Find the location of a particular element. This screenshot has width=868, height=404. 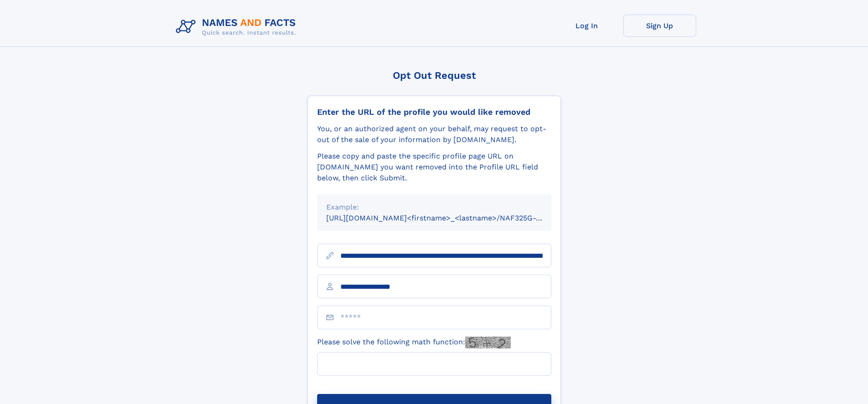

div: You, or an authorized agent on your behalf, may request to opt-out of the sale of your informatio... is located at coordinates (434, 134).